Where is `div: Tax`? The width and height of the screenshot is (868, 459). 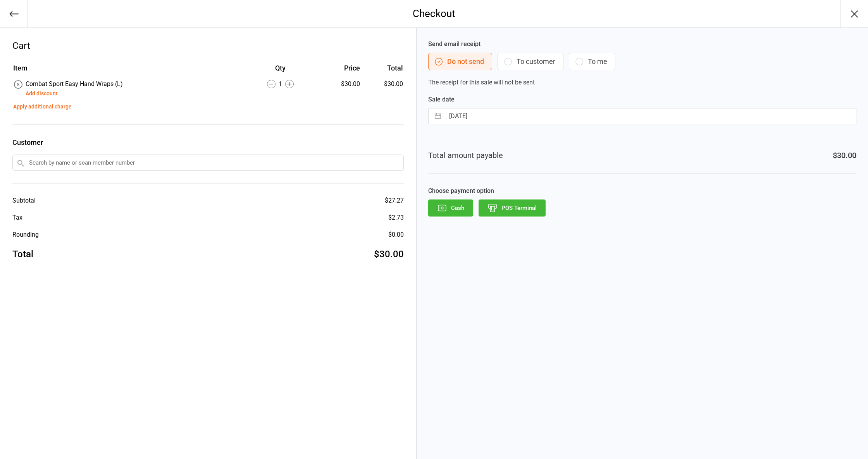
div: Tax is located at coordinates (17, 217).